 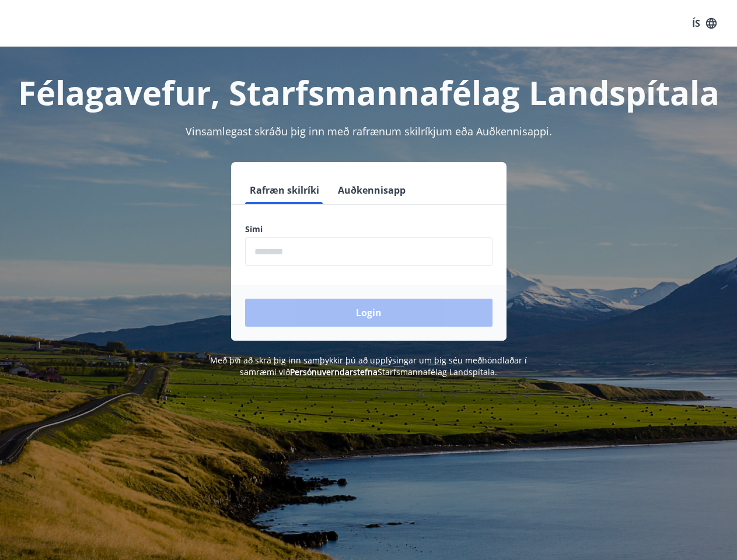 What do you see at coordinates (369, 230) in the screenshot?
I see `label: Sími` at bounding box center [369, 230].